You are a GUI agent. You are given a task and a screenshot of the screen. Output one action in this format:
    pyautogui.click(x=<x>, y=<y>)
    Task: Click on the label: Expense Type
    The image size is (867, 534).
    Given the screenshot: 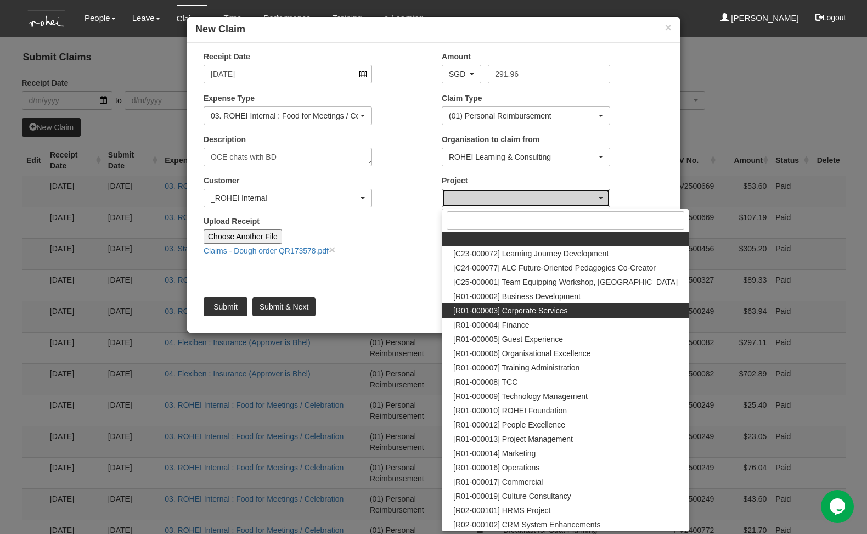 What is the action you would take?
    pyautogui.click(x=229, y=98)
    